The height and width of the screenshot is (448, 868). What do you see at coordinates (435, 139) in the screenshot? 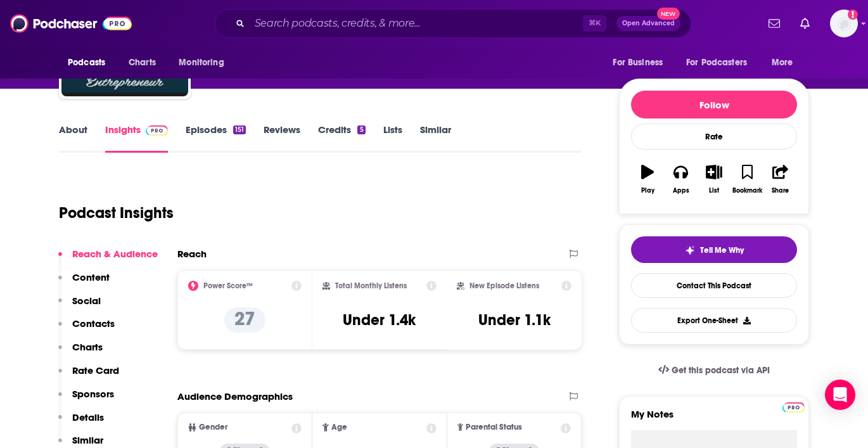
I see `a: Similar` at bounding box center [435, 139].